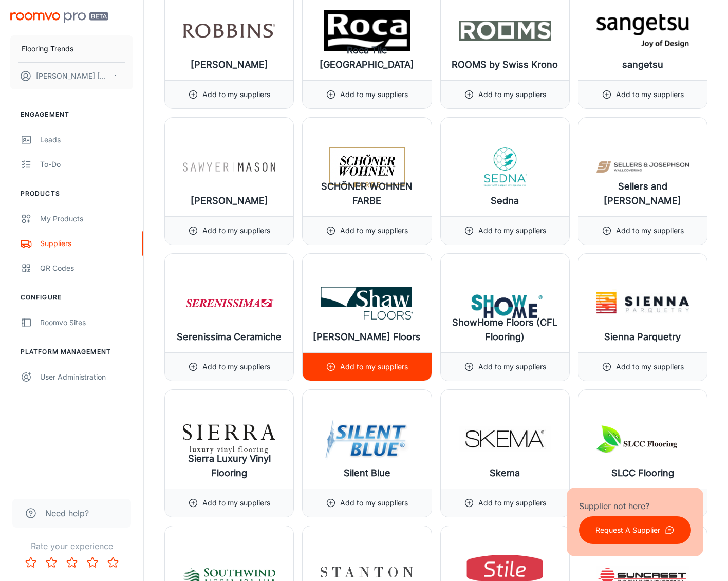 This screenshot has width=728, height=581. I want to click on h6: Sierra Luxury Vinyl Flooring, so click(229, 466).